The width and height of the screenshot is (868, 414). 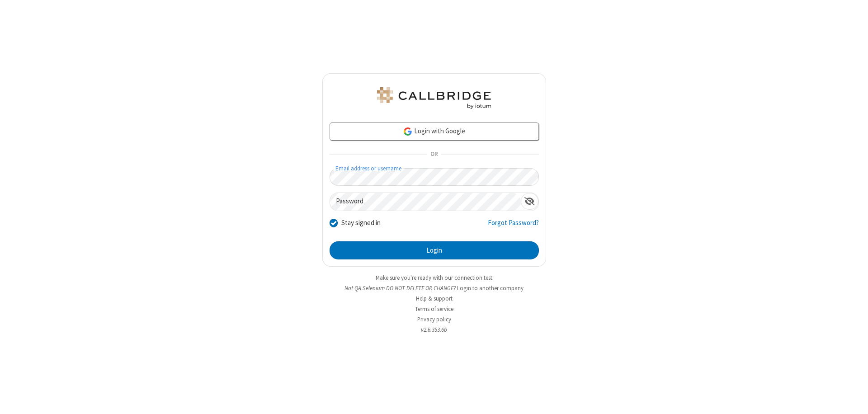 What do you see at coordinates (434, 131) in the screenshot?
I see `a: Login with Google` at bounding box center [434, 131].